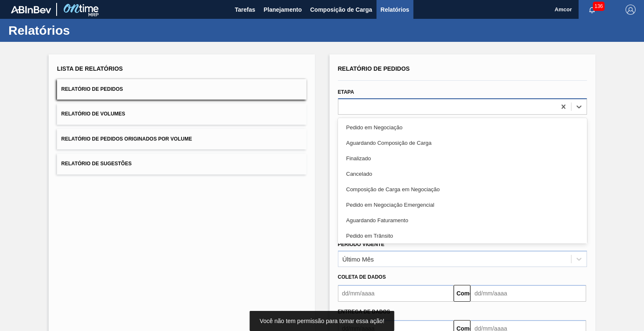  Describe the element at coordinates (462, 174) in the screenshot. I see `div: Cancelado` at that location.